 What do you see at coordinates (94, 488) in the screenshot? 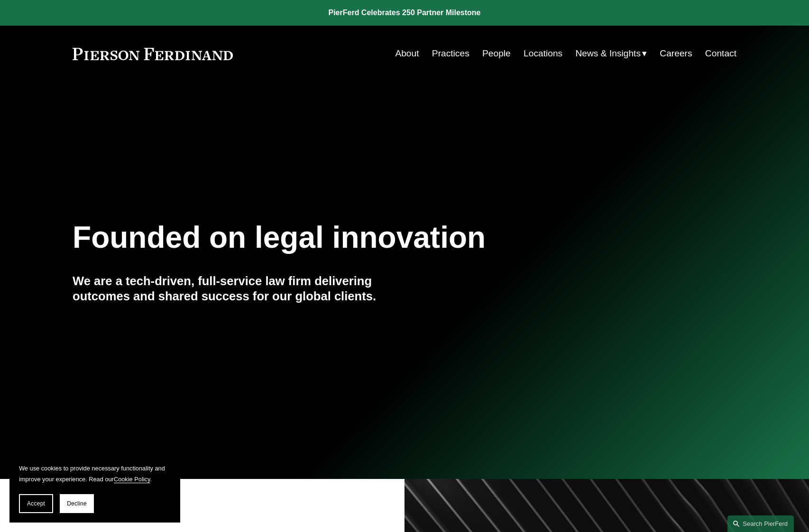
I see `section: Cookie banner` at bounding box center [94, 488].